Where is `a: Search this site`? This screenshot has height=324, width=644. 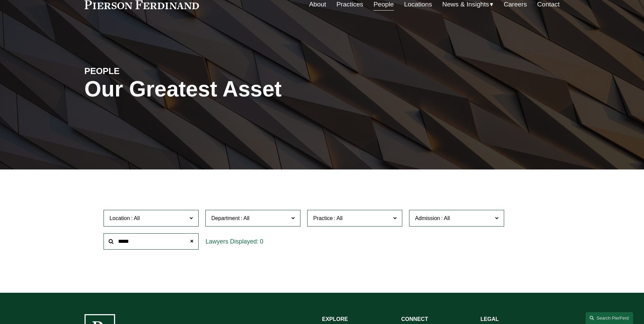
a: Search this site is located at coordinates (609, 318).